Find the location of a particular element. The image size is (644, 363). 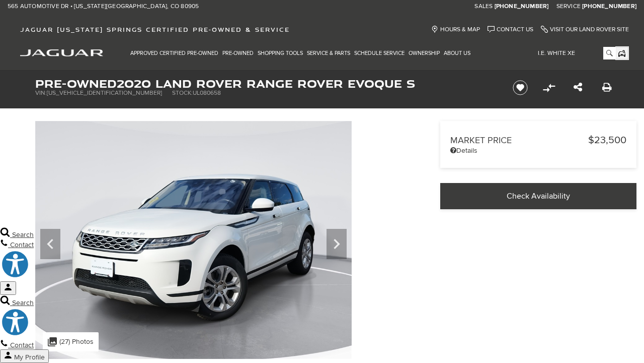

span: Stock: is located at coordinates (182, 93).